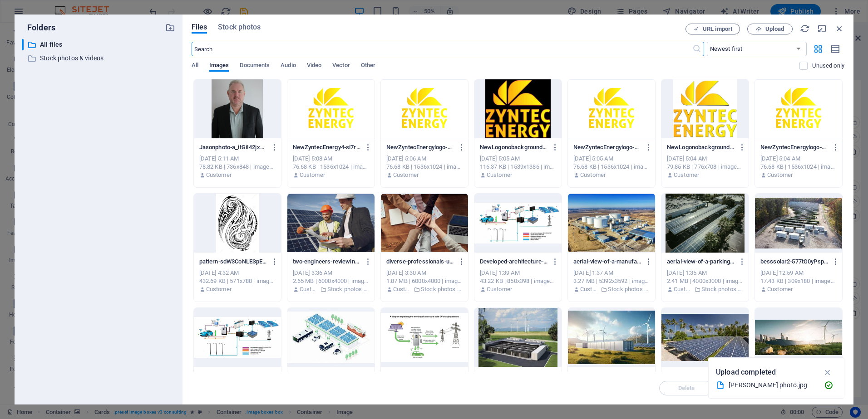 The width and height of the screenshot is (868, 419). Describe the element at coordinates (514, 148) in the screenshot. I see `p: NewLogonobackground3-P3apikioLoVR-LbuGwpU7g.jpg` at that location.